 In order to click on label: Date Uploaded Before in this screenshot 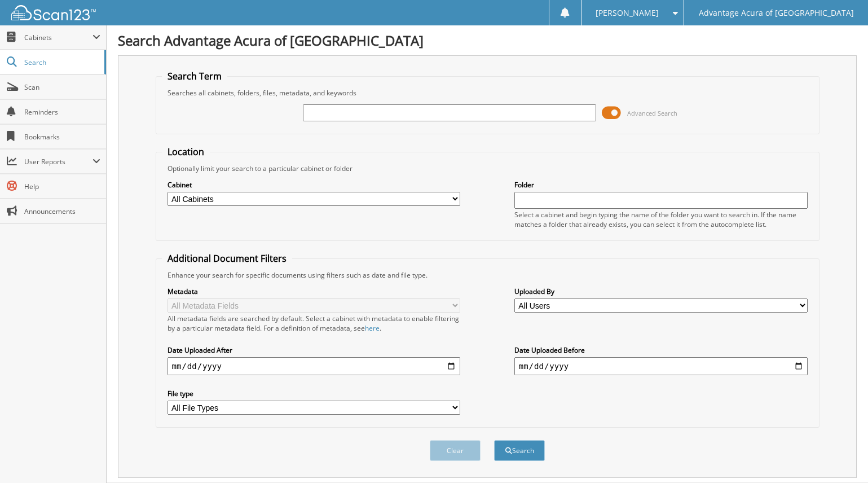, I will do `click(661, 350)`.